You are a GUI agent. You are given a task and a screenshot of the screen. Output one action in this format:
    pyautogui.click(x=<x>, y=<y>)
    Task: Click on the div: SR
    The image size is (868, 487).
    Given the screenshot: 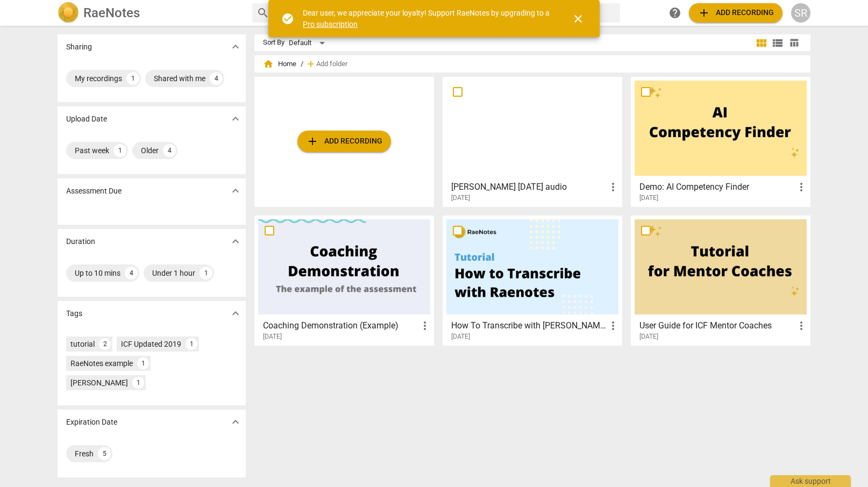 What is the action you would take?
    pyautogui.click(x=801, y=13)
    